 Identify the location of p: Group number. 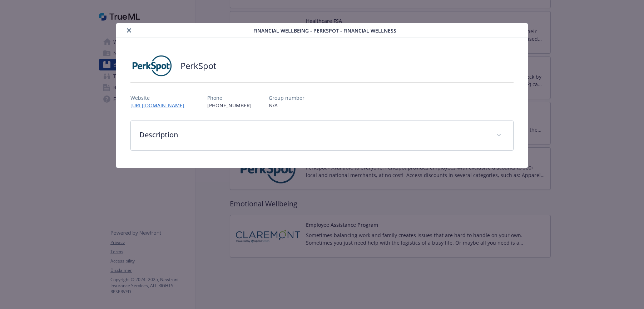
(286, 97).